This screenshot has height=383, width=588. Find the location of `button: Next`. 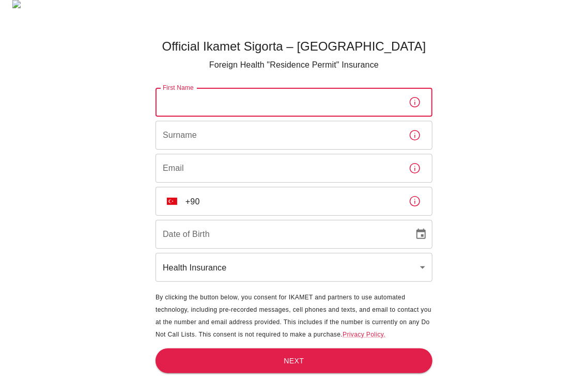

button: Next is located at coordinates (294, 361).